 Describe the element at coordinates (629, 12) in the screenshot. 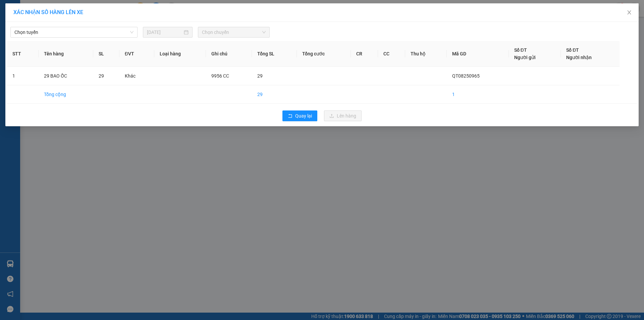

I see `span: close` at that location.